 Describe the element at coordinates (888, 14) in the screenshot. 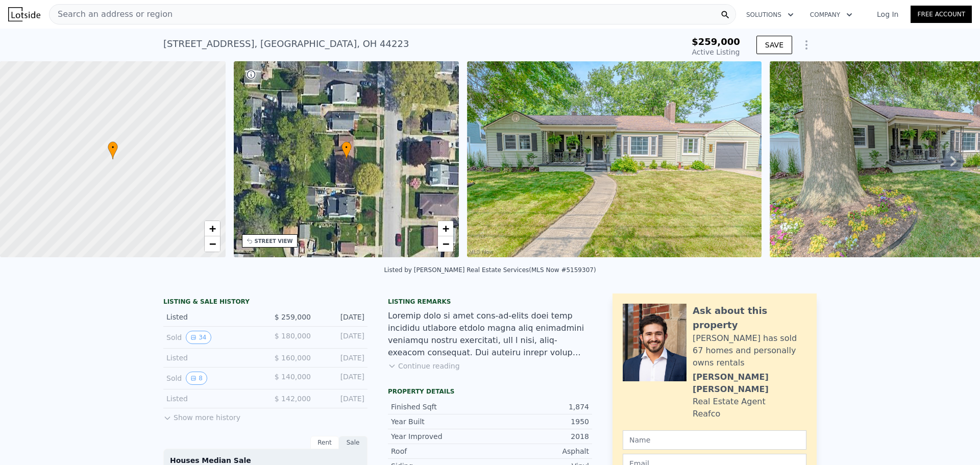

I see `a: Log In` at that location.